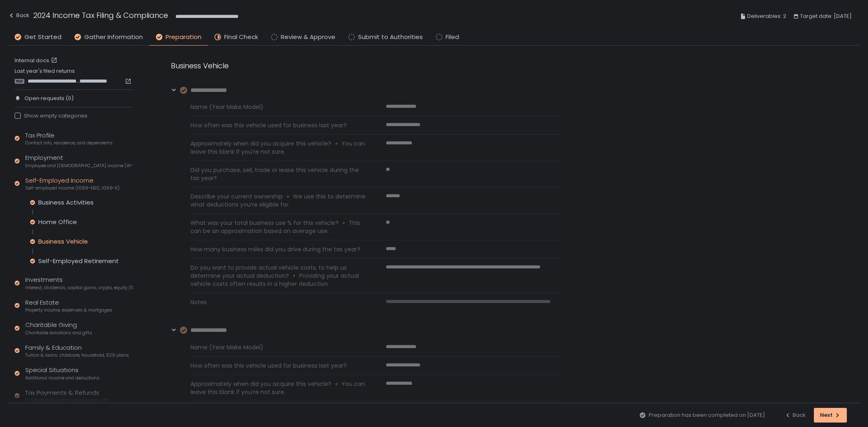  Describe the element at coordinates (390, 37) in the screenshot. I see `span: Submit to Authorities` at that location.